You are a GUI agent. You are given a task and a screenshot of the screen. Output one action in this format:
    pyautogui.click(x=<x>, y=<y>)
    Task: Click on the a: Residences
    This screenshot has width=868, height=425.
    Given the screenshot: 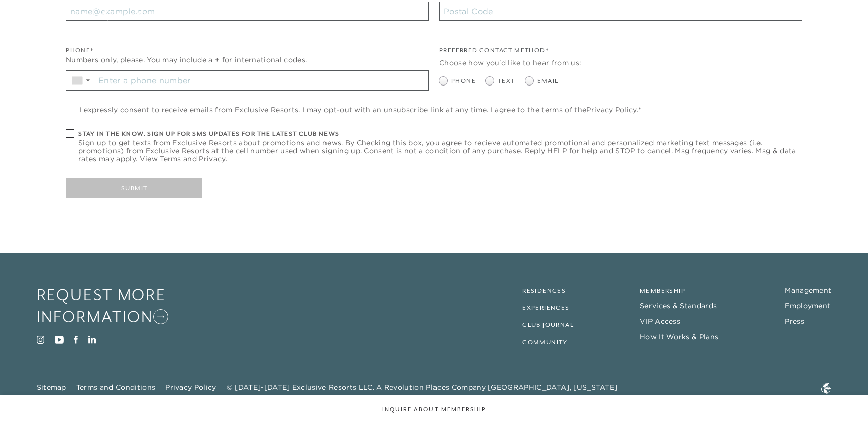 What is the action you would take?
    pyautogui.click(x=544, y=290)
    